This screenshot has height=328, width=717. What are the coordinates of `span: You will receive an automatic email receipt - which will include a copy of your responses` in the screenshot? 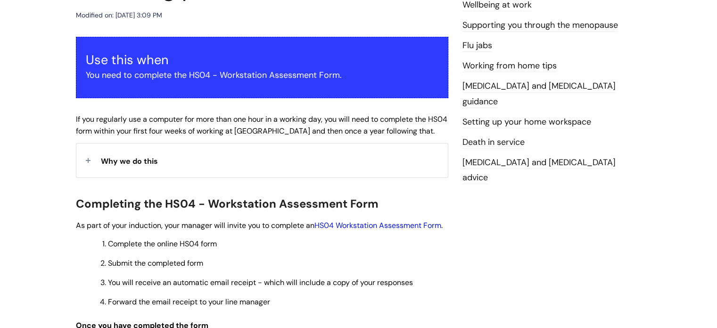 It's located at (260, 282).